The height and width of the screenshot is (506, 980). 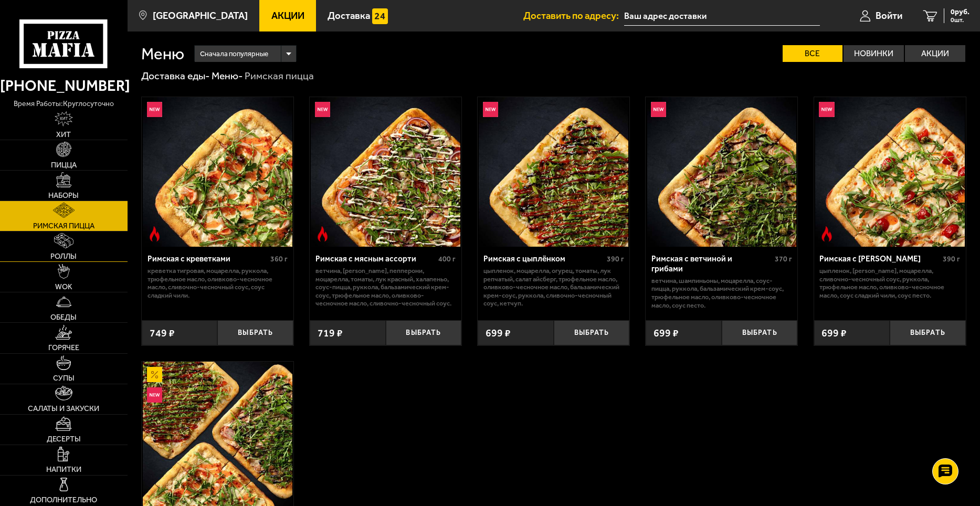 I want to click on span: 0 руб., so click(x=960, y=12).